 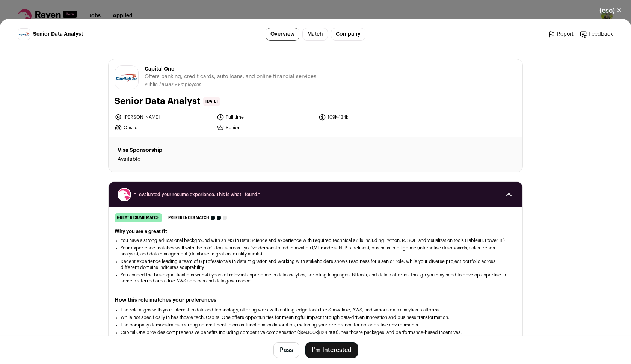 What do you see at coordinates (561, 34) in the screenshot?
I see `a: Report` at bounding box center [561, 34].